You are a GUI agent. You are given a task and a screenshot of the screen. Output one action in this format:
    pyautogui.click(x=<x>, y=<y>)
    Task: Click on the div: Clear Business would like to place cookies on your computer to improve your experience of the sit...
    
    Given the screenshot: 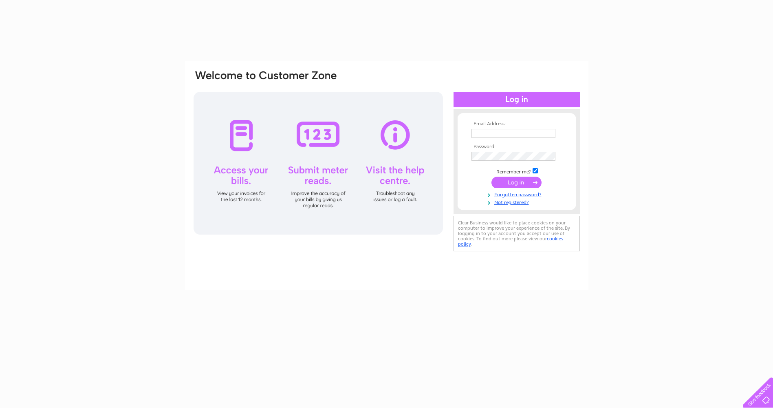 What is the action you would take?
    pyautogui.click(x=517, y=233)
    